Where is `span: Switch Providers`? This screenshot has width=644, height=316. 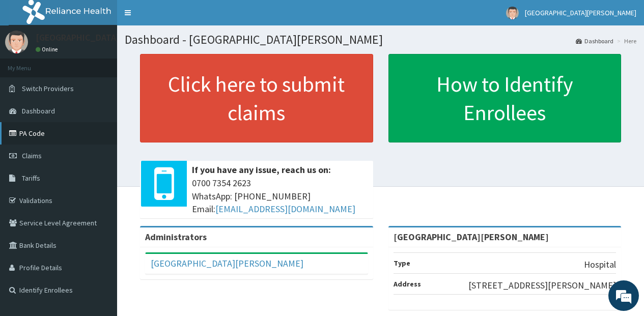
span: Switch Providers is located at coordinates (48, 88).